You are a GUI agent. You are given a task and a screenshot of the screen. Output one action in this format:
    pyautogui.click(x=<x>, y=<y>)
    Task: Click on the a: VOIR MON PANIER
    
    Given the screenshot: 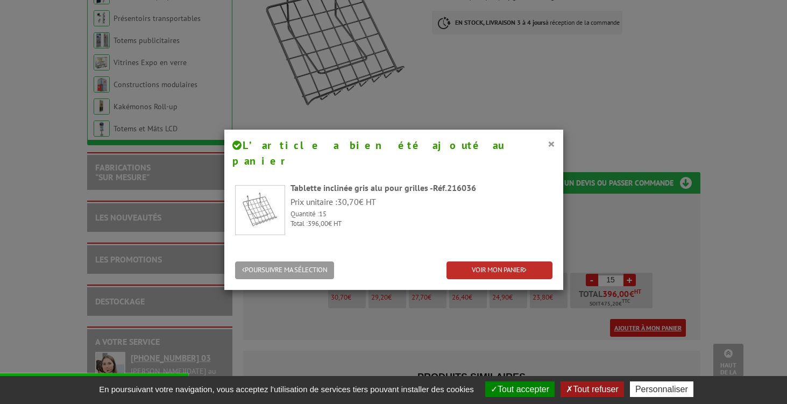 What is the action you would take?
    pyautogui.click(x=499, y=270)
    